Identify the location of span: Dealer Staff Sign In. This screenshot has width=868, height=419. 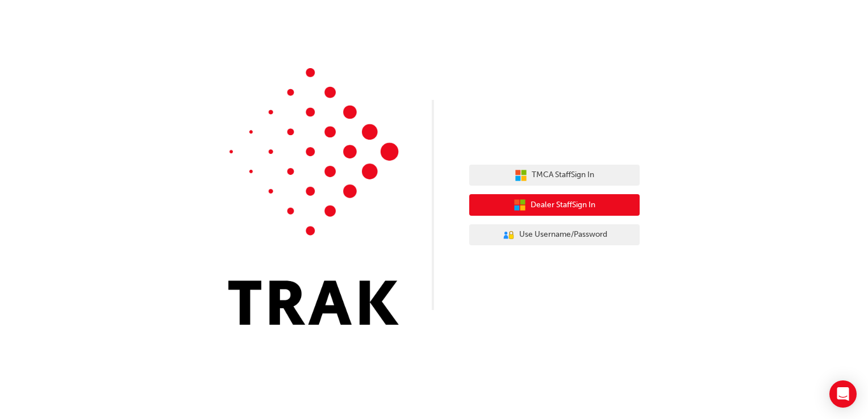
(563, 205).